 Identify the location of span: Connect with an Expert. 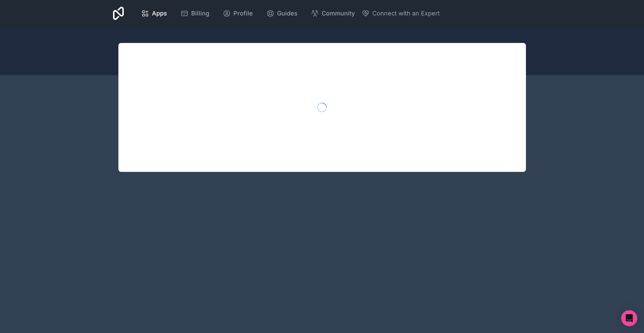
(406, 14).